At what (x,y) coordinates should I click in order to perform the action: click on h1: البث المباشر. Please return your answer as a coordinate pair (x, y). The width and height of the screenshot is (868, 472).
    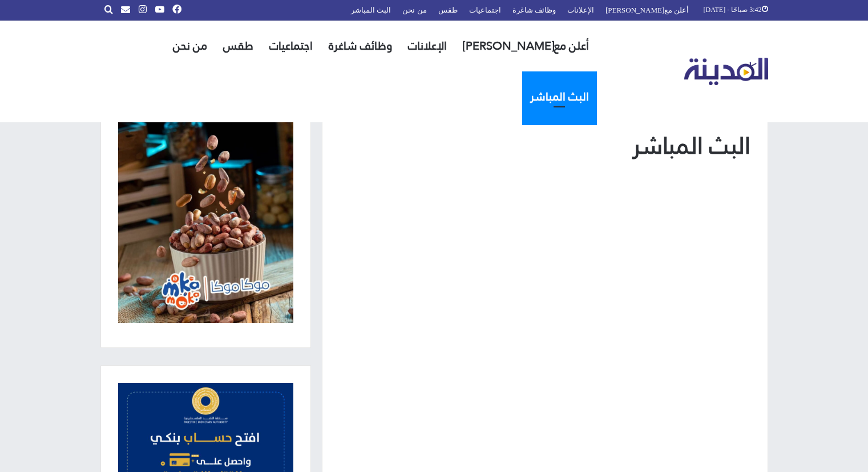
    Looking at the image, I should click on (545, 146).